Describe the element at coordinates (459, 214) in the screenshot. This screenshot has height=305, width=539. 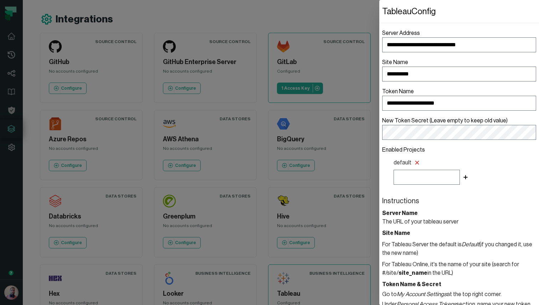
I see `header: Server Name` at that location.